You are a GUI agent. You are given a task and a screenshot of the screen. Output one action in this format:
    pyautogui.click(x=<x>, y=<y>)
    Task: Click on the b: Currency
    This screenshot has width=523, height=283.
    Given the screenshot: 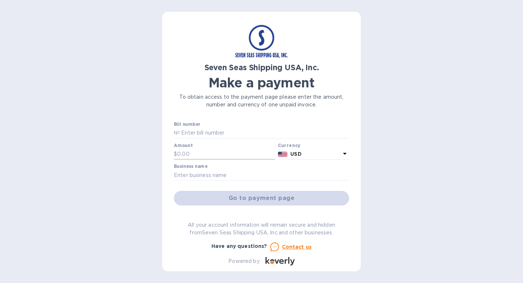 What is the action you would take?
    pyautogui.click(x=289, y=145)
    